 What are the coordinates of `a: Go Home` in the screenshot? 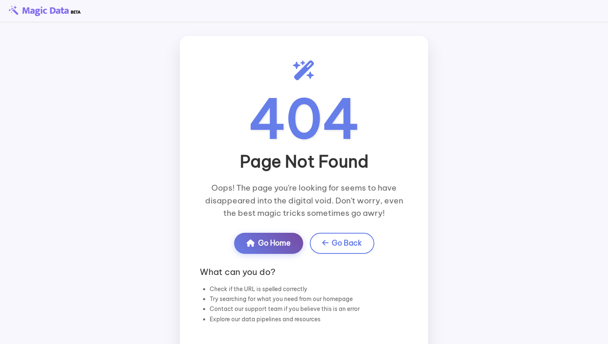 It's located at (268, 243).